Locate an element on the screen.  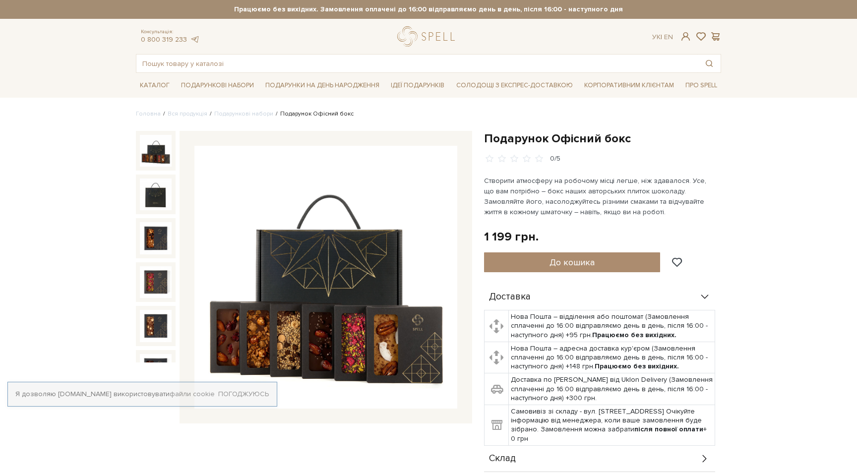
span: Консультація: is located at coordinates (170, 32).